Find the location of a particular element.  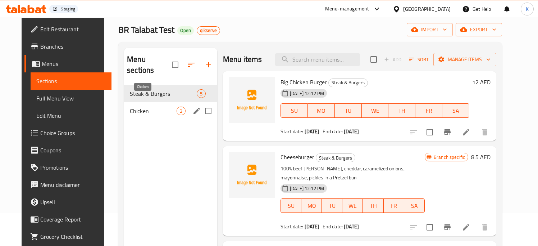

a: Promotions is located at coordinates (68, 167).